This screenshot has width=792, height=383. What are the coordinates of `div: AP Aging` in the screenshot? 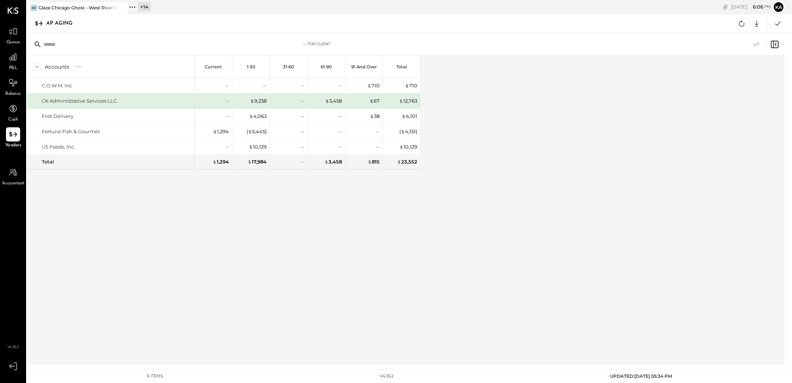 It's located at (63, 24).